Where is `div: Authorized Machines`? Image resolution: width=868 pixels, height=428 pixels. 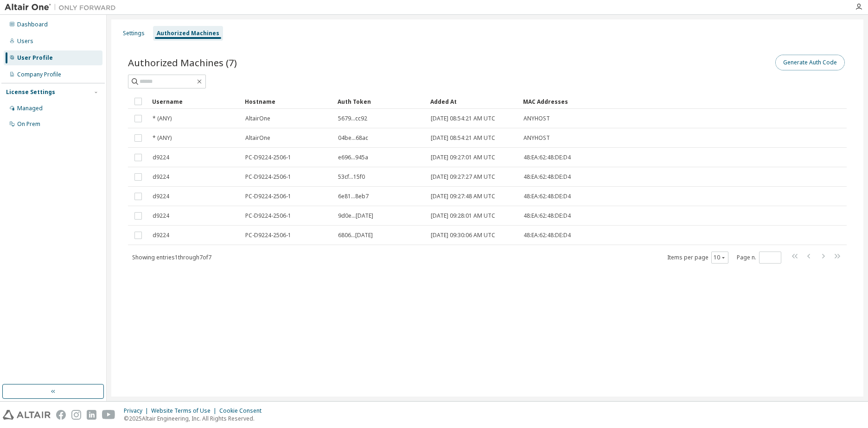 div: Authorized Machines is located at coordinates (188, 34).